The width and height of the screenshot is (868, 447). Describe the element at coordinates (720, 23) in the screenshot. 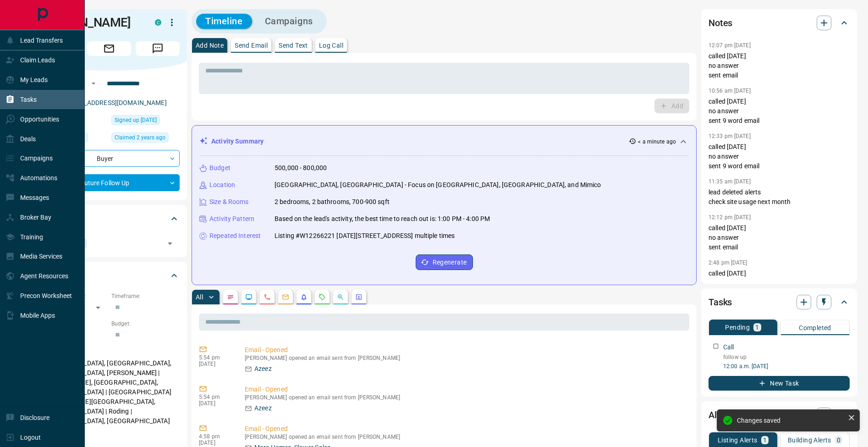

I see `h2: Notes` at that location.